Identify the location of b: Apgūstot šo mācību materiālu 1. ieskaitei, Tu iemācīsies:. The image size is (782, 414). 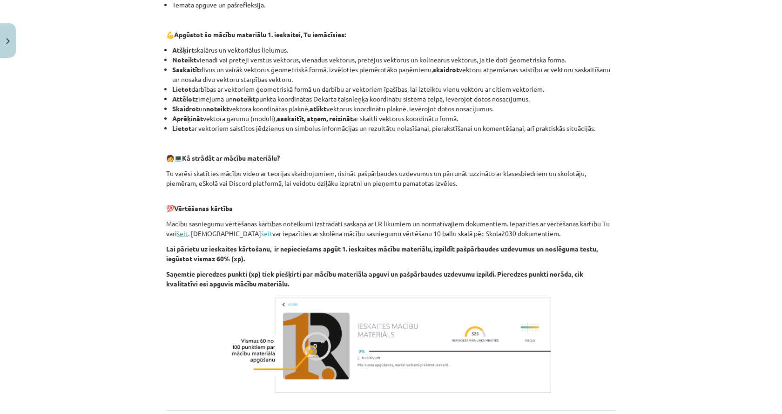
(260, 34).